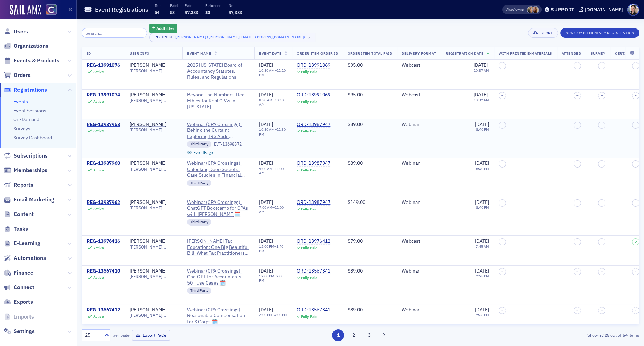  What do you see at coordinates (355, 241) in the screenshot?
I see `span: $79.00` at bounding box center [355, 241].